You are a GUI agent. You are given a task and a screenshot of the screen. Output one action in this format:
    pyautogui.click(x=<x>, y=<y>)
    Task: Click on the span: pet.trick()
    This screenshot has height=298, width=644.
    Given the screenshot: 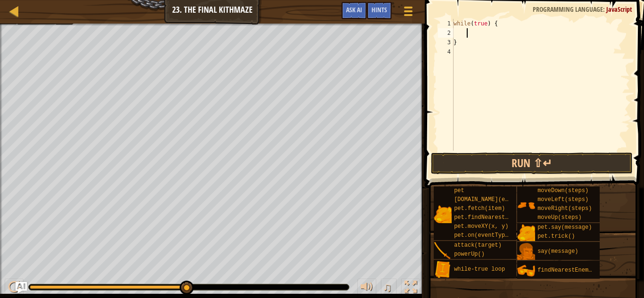 What is the action you would take?
    pyautogui.click(x=555, y=236)
    